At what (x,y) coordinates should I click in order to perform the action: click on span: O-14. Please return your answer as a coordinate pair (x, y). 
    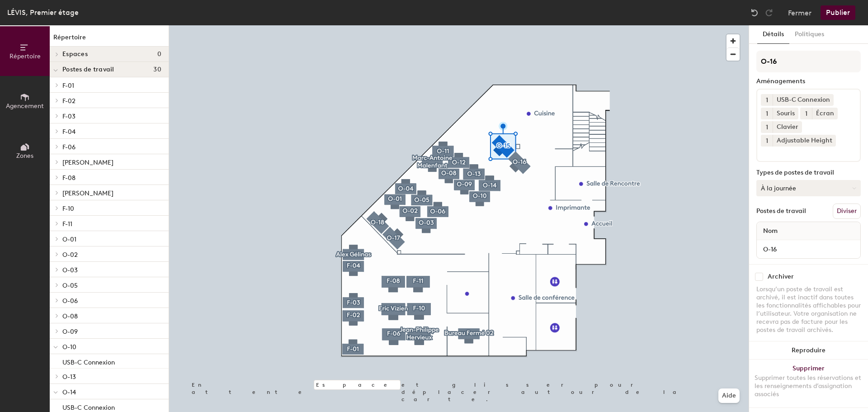
    Looking at the image, I should click on (69, 392).